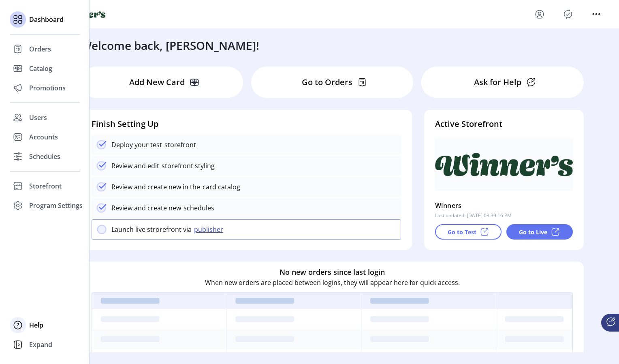  What do you see at coordinates (40, 345) in the screenshot?
I see `span: Expand` at bounding box center [40, 345].